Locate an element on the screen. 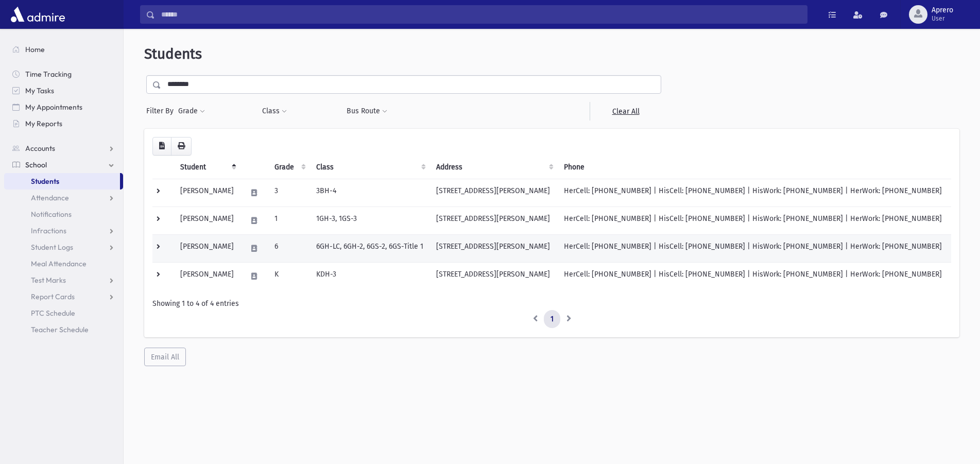 Image resolution: width=980 pixels, height=464 pixels. a: PTC Schedule is located at coordinates (63, 313).